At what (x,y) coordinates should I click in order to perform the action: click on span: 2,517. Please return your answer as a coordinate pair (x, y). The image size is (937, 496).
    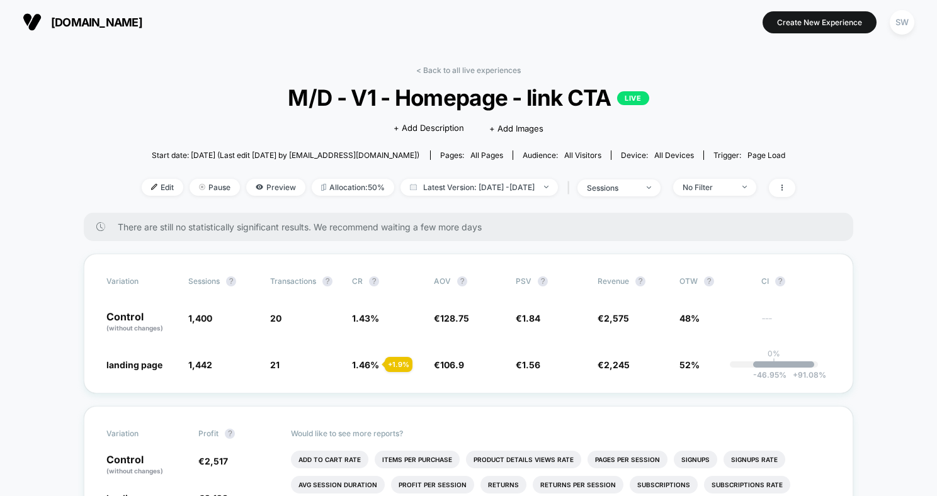
    Looking at the image, I should click on (216, 461).